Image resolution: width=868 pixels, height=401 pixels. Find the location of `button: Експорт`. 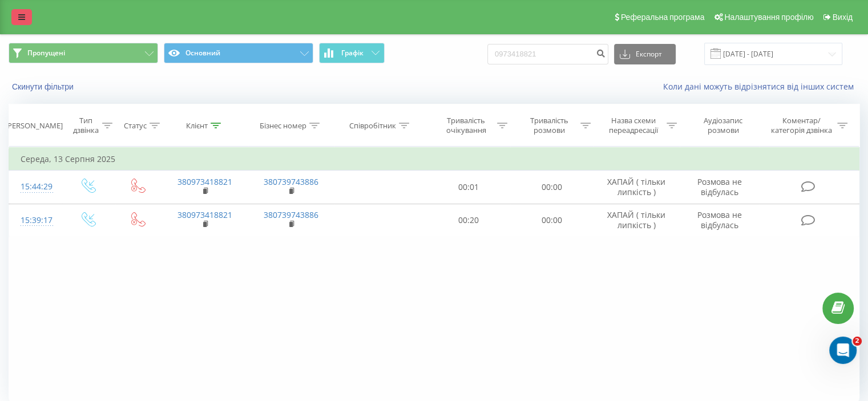

button: Експорт is located at coordinates (645, 54).